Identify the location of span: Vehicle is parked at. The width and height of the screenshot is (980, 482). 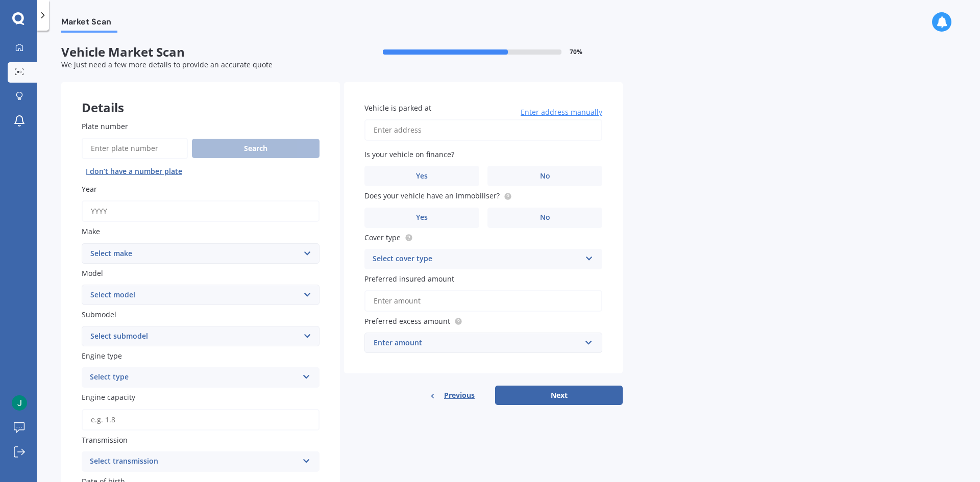
(398, 108).